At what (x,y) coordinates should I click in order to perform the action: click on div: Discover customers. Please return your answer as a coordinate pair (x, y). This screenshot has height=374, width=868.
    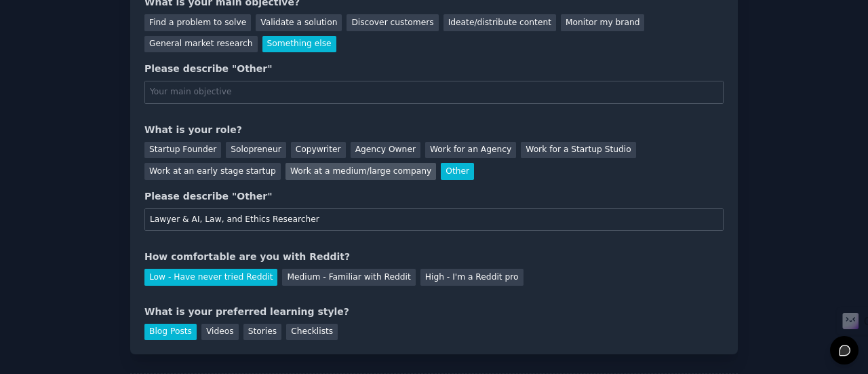
    Looking at the image, I should click on (392, 22).